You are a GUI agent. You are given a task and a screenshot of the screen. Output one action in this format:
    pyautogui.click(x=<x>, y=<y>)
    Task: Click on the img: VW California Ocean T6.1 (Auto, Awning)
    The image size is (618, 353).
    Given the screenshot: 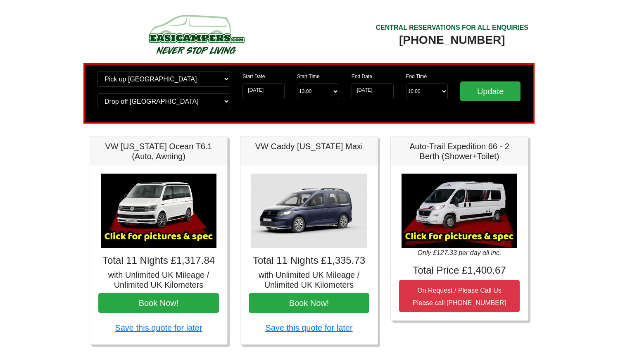 What is the action you would take?
    pyautogui.click(x=159, y=211)
    